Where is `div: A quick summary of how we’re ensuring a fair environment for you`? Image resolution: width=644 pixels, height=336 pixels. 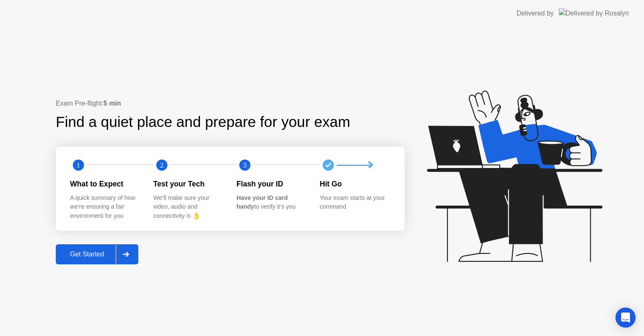
div: A quick summary of how we’re ensuring a fair environment for you is located at coordinates (105, 207).